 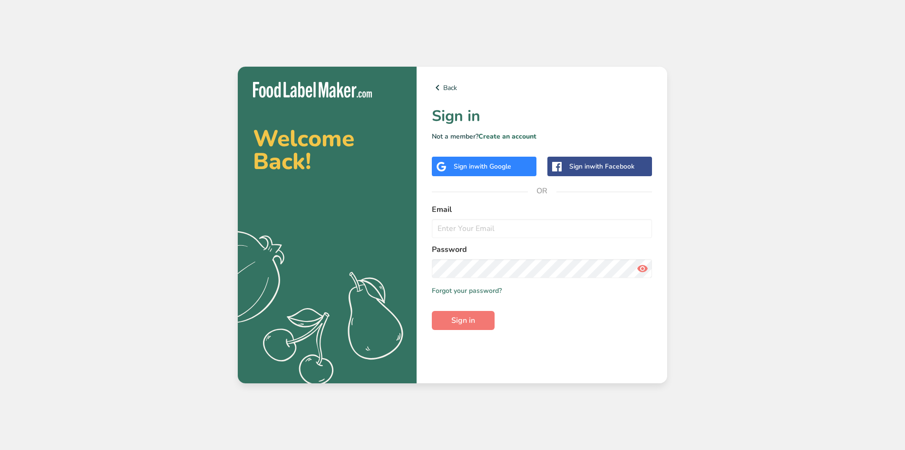 What do you see at coordinates (463, 320) in the screenshot?
I see `span: Sign in` at bounding box center [463, 320].